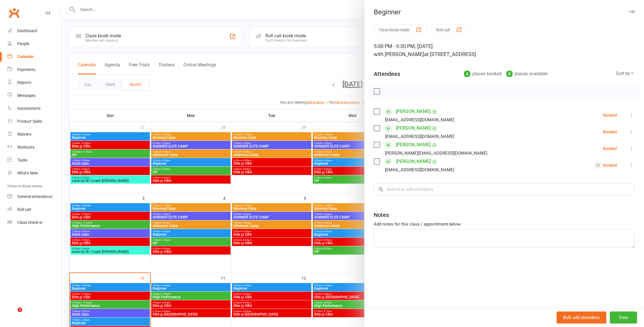 The width and height of the screenshot is (644, 327). What do you see at coordinates (29, 108) in the screenshot?
I see `div: Automations` at bounding box center [29, 108].